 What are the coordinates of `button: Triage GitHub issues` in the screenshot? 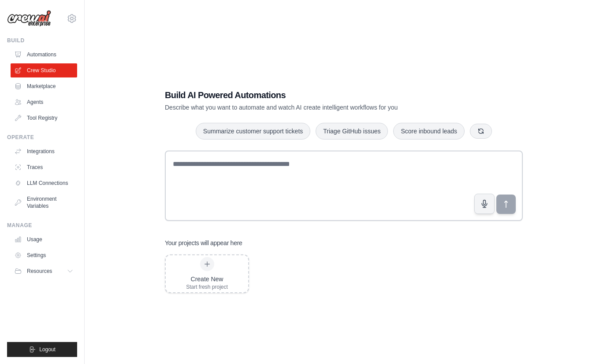 It's located at (352, 131).